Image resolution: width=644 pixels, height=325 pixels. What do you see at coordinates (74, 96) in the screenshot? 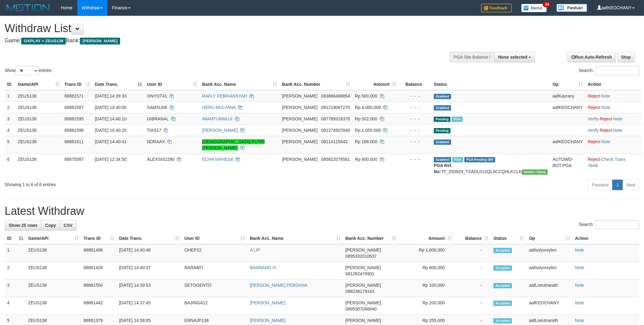
I see `span: 88881571` at bounding box center [74, 96].